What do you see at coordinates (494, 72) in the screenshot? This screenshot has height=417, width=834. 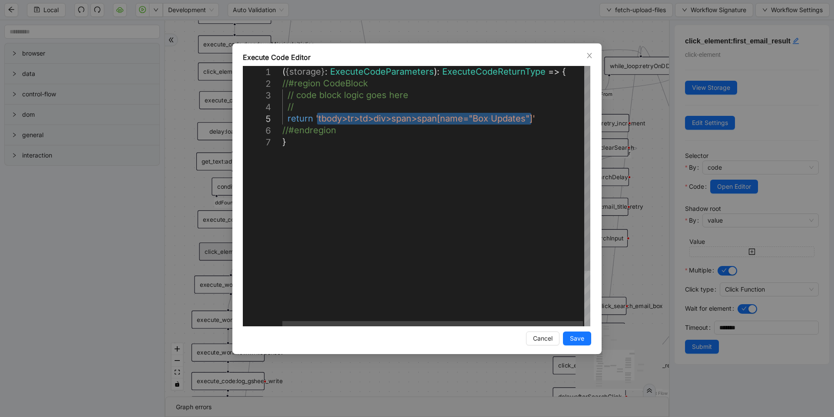 I see `span: ExecuteCodeReturnType` at bounding box center [494, 72].